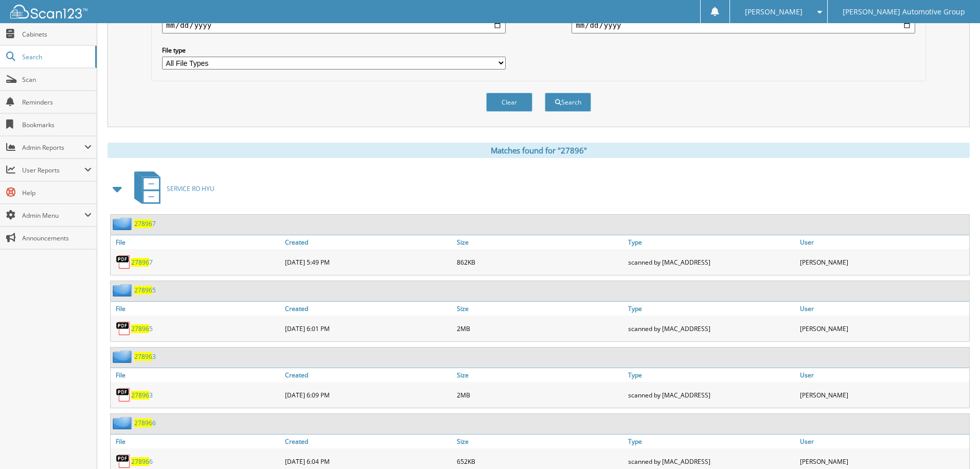 The height and width of the screenshot is (469, 980). I want to click on span: Cabinets, so click(57, 34).